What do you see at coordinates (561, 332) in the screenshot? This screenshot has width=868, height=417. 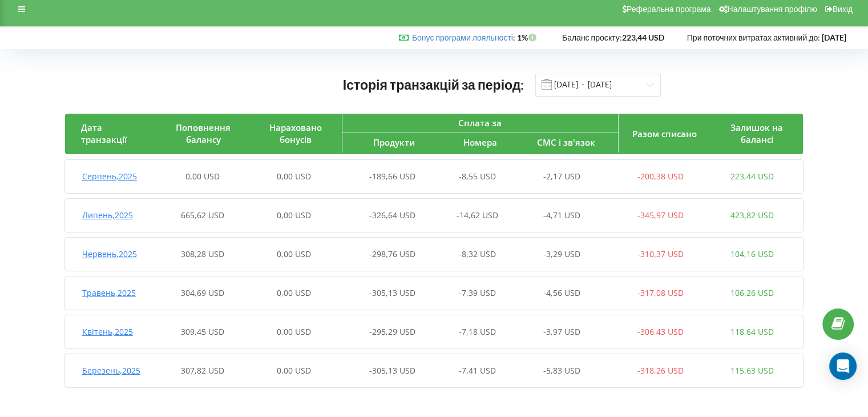 I see `span: -3,97 USD` at bounding box center [561, 332].